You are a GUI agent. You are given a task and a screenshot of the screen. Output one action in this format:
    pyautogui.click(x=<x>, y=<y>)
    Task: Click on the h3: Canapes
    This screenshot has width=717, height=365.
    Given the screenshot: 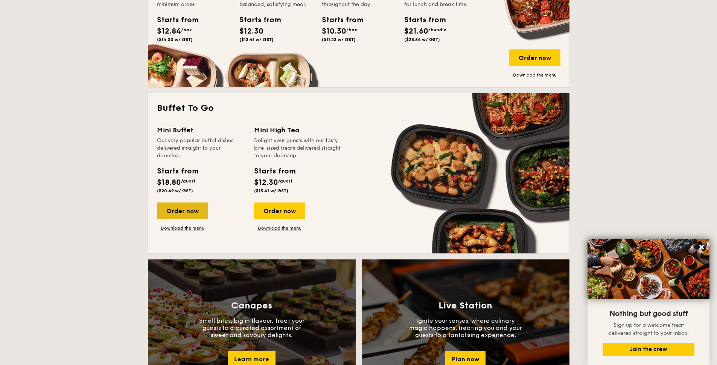 What is the action you would take?
    pyautogui.click(x=252, y=305)
    